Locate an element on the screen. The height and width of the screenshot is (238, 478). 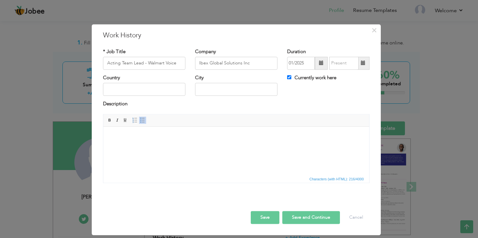
label: Description is located at coordinates (115, 104).